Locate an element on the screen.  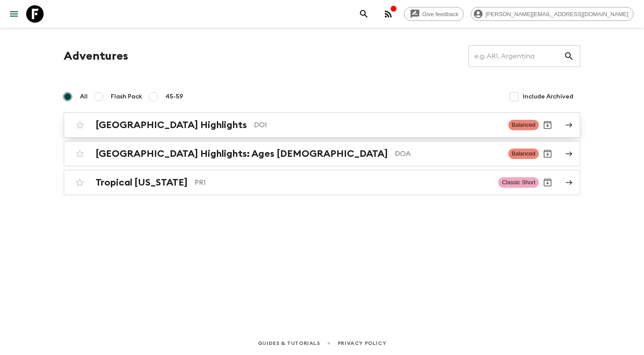
a: Guides & Tutorials is located at coordinates (289, 343).